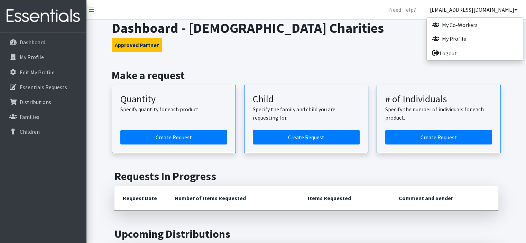  I want to click on h2: Upcoming Distributions, so click(306, 234).